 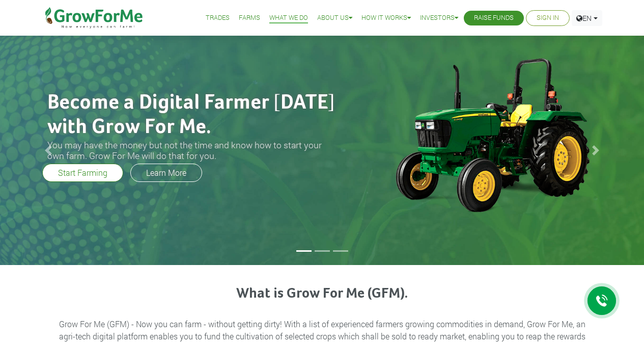 What do you see at coordinates (217, 17) in the screenshot?
I see `a: Trades` at bounding box center [217, 17].